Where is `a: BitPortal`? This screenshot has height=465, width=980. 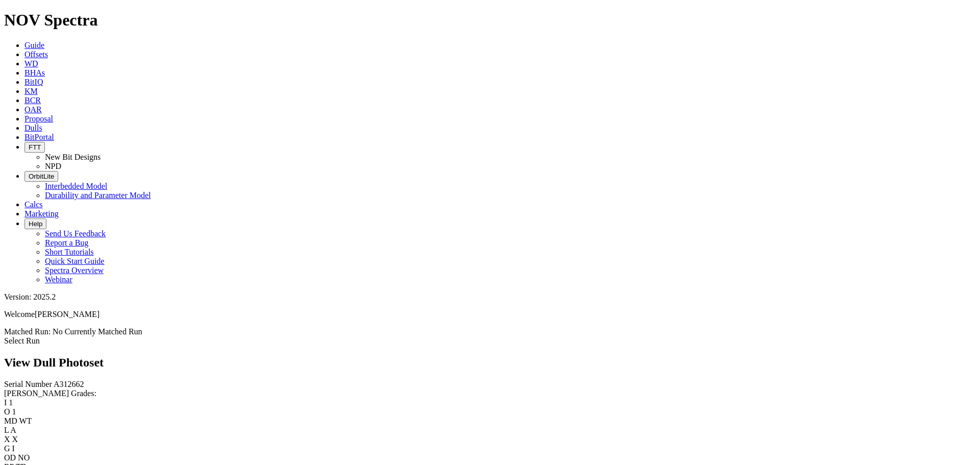
a: BitPortal is located at coordinates (40, 137).